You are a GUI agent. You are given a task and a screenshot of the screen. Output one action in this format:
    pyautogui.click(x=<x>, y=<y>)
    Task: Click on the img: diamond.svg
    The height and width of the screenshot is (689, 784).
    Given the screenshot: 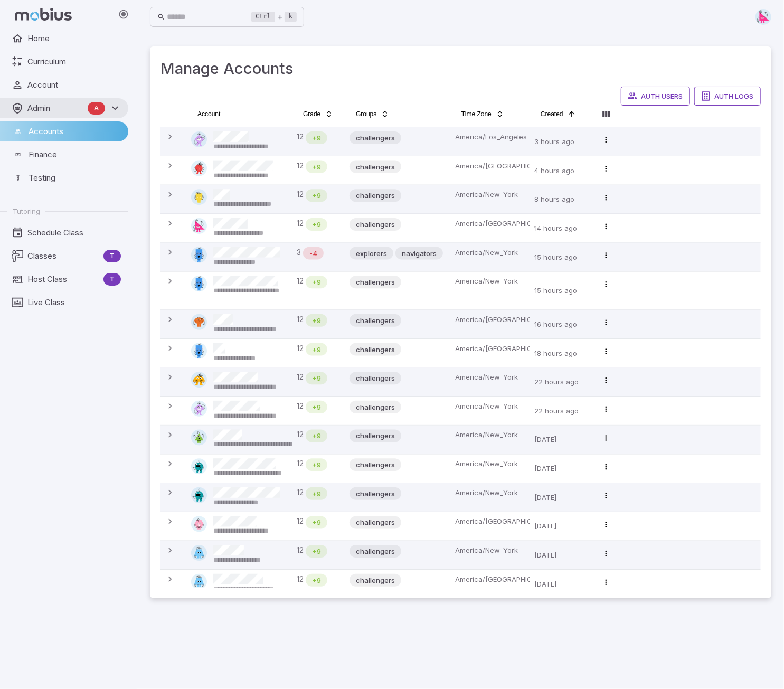 What is the action you would take?
    pyautogui.click(x=199, y=140)
    